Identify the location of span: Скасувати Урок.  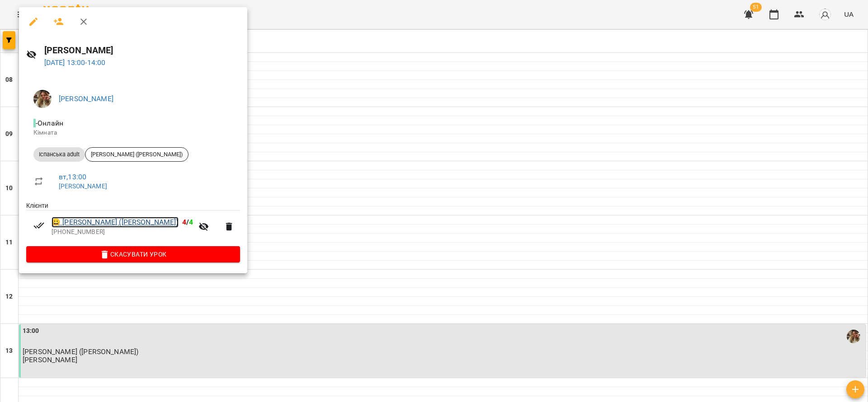
(133, 254).